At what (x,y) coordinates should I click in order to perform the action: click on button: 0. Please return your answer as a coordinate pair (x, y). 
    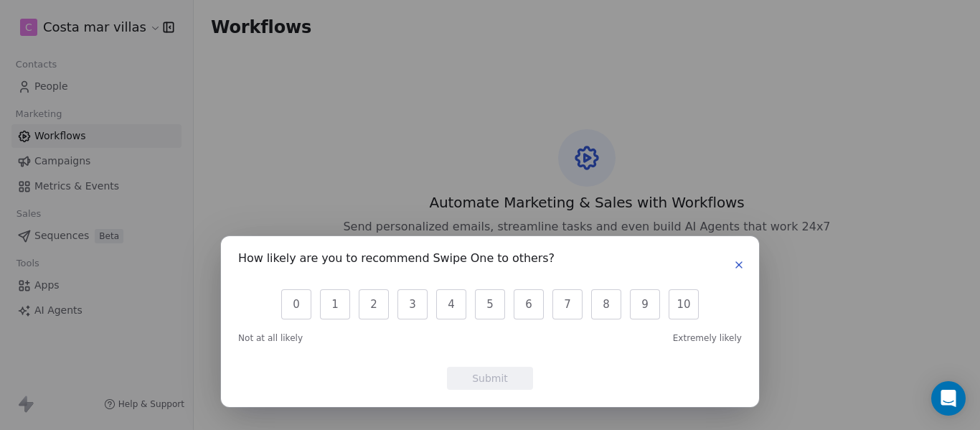
    Looking at the image, I should click on (297, 304).